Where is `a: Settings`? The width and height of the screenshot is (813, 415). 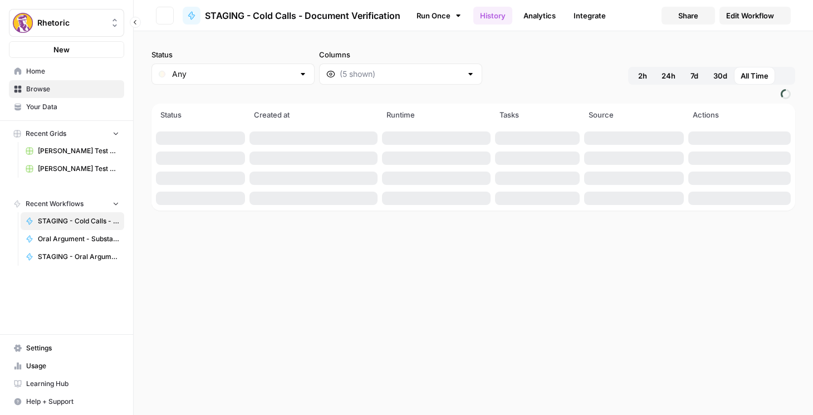
a: Settings is located at coordinates (66, 348).